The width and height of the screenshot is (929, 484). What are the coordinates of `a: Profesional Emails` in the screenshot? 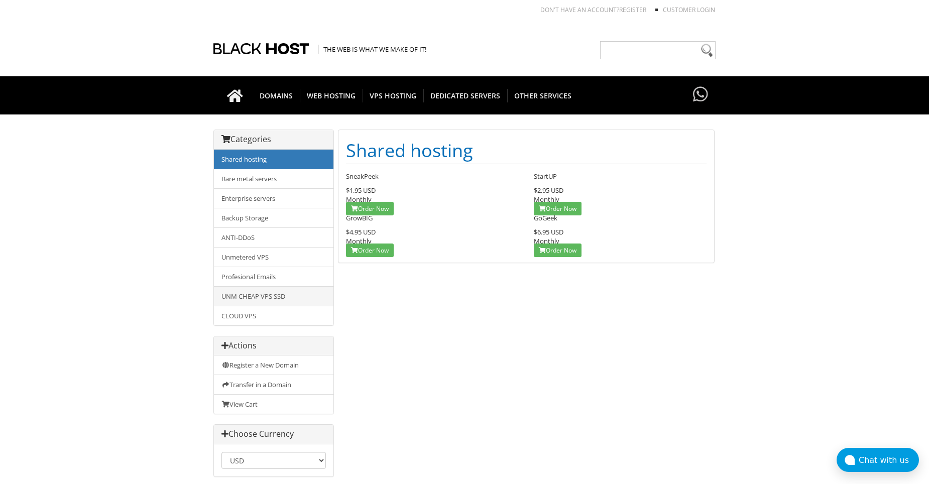 It's located at (274, 277).